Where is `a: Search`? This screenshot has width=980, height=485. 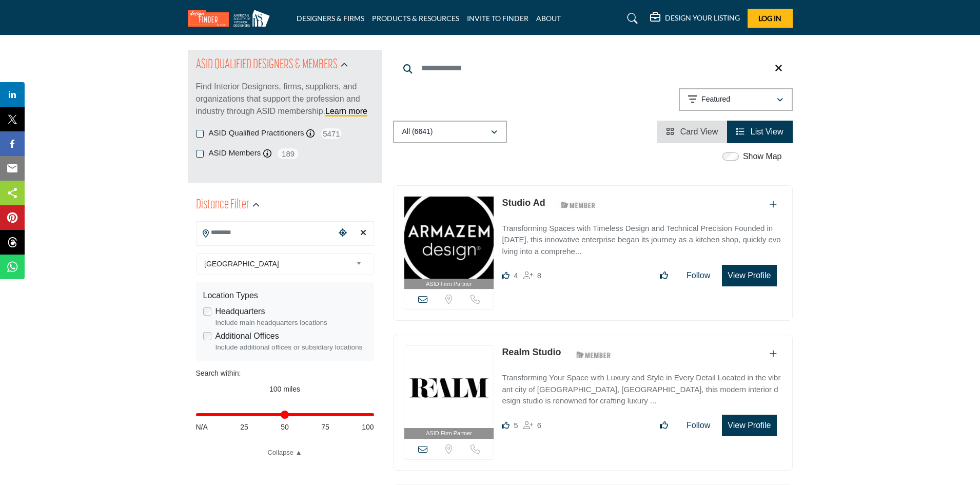
a: Search is located at coordinates (631, 19).